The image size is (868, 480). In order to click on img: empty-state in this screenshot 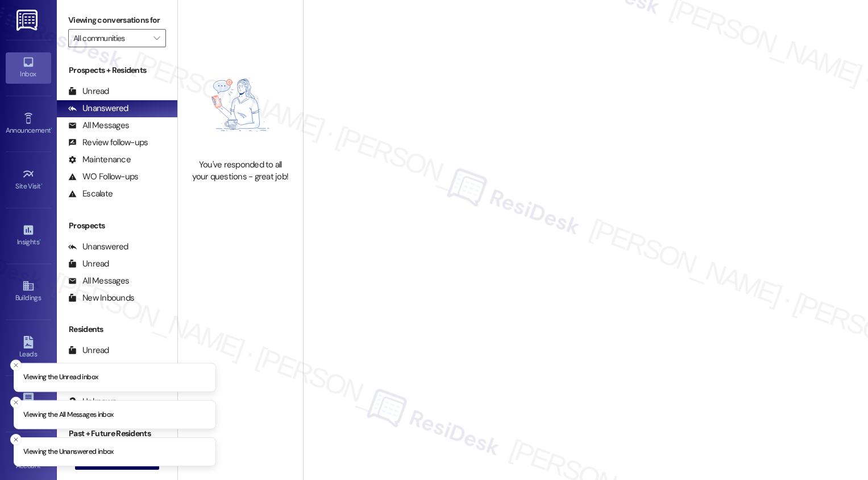, I will do `click(241, 104)`.